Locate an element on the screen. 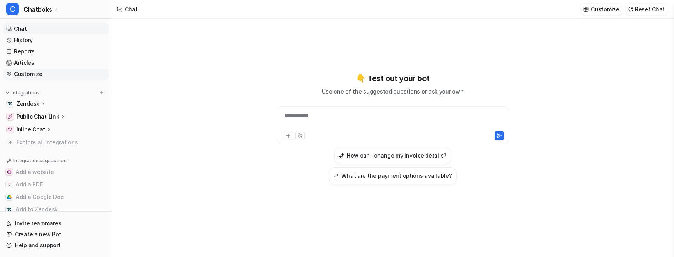 The image size is (674, 257). button: Add a PDFAdd a PDF is located at coordinates (56, 185).